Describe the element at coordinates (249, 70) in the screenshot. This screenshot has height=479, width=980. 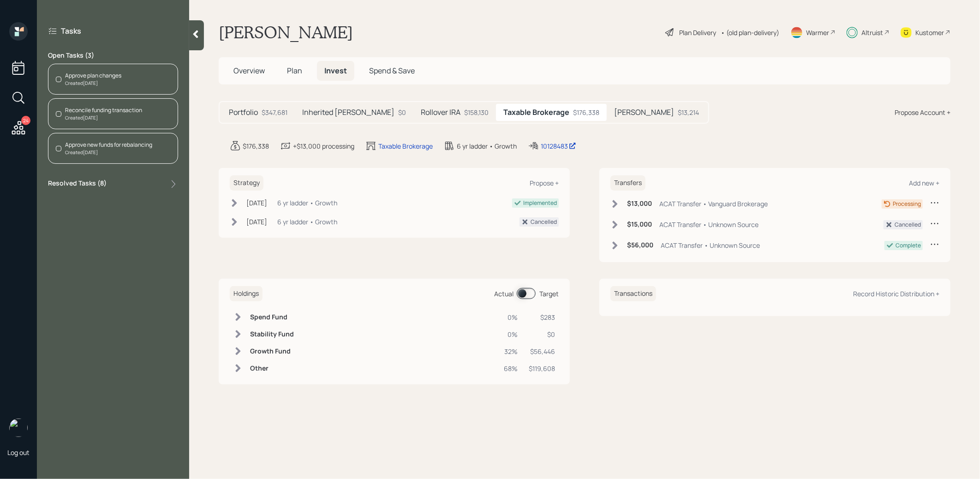
I see `span: Overview` at that location.